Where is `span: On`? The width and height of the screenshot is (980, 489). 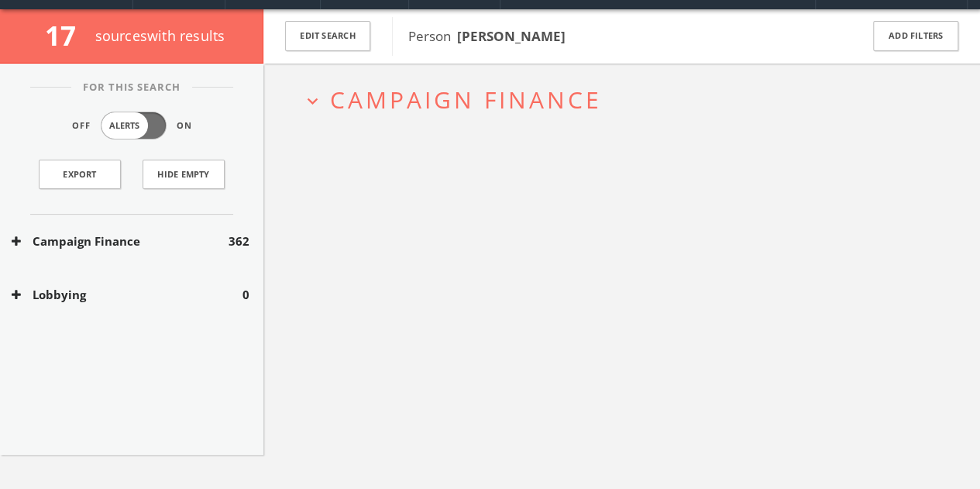 span: On is located at coordinates (185, 126).